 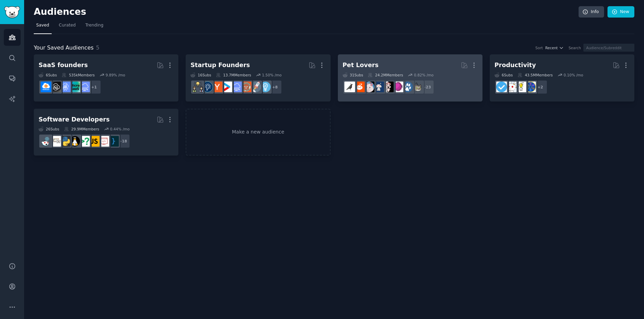 I want to click on h2: Audiences, so click(x=306, y=12).